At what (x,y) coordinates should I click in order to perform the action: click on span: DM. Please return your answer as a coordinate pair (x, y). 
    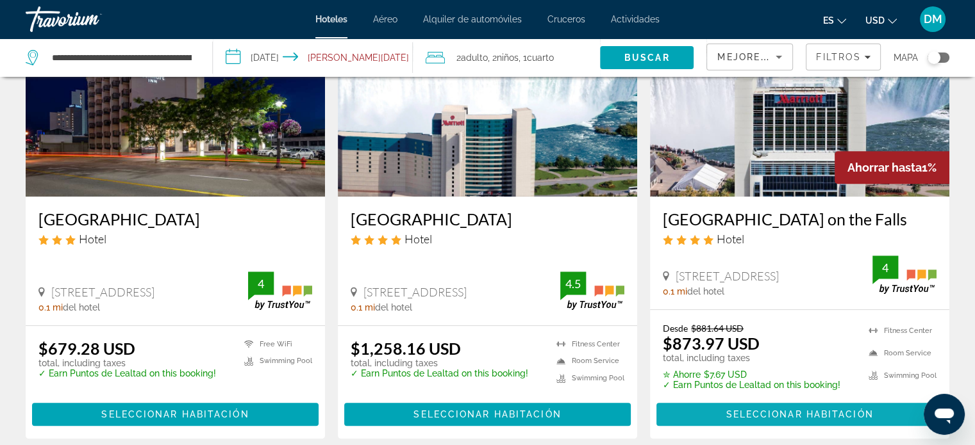
    Looking at the image, I should click on (933, 19).